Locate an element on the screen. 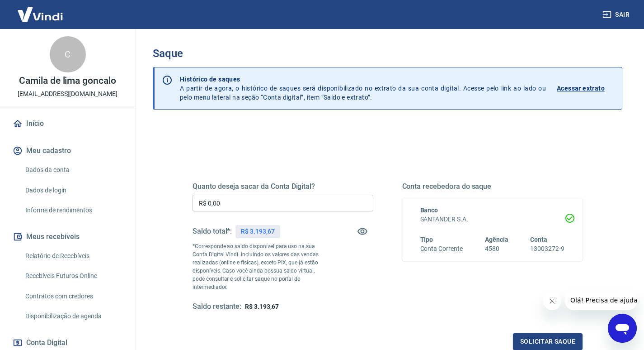 This screenshot has width=644, height=350. a: Disponibilização de agenda is located at coordinates (73, 316).